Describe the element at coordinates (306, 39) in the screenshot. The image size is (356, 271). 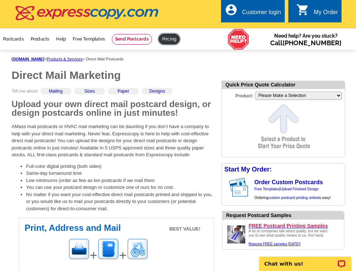
I see `span: Need help? Are you stuck?` at that location.